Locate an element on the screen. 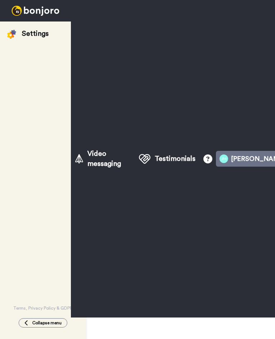 This screenshot has height=339, width=275. img: settings-colored.svg is located at coordinates (11, 34).